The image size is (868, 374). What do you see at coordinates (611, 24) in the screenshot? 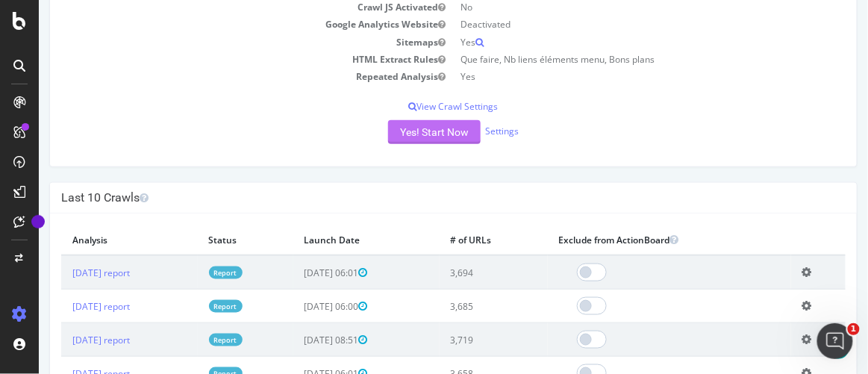
I see `td: Deactivated` at bounding box center [611, 24].